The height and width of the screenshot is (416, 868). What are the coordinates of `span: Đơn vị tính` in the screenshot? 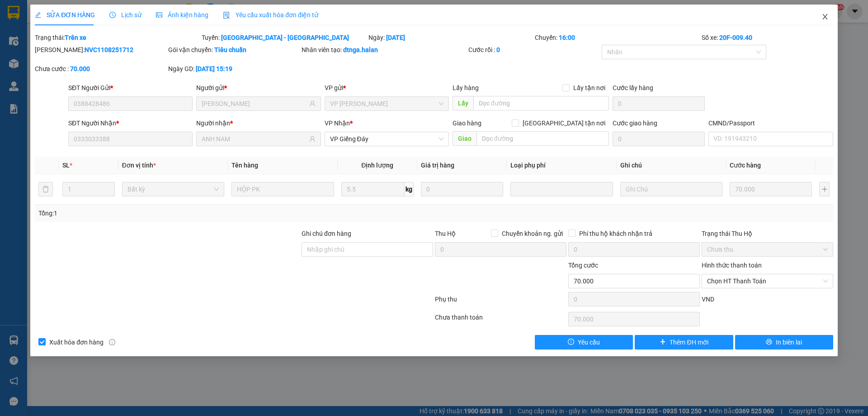 It's located at (139, 165).